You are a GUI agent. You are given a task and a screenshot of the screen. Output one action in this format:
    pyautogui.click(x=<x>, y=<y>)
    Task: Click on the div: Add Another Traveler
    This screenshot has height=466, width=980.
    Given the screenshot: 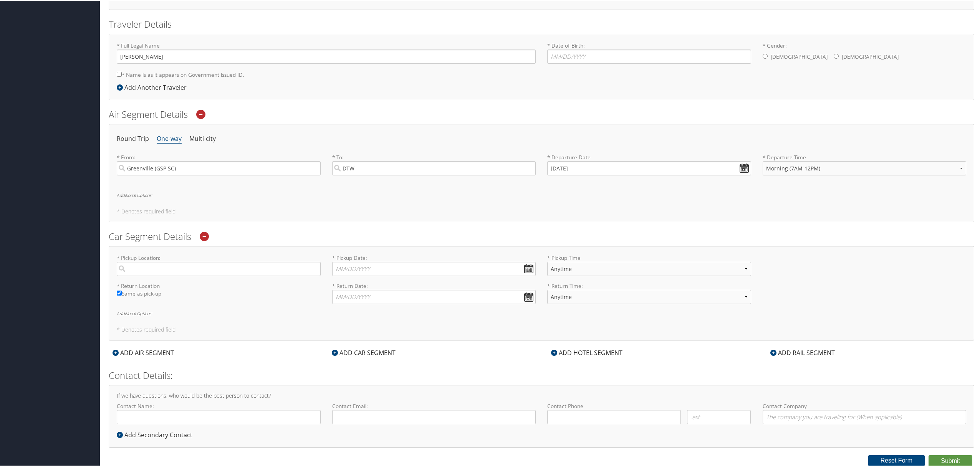 What is the action you would take?
    pyautogui.click(x=154, y=87)
    